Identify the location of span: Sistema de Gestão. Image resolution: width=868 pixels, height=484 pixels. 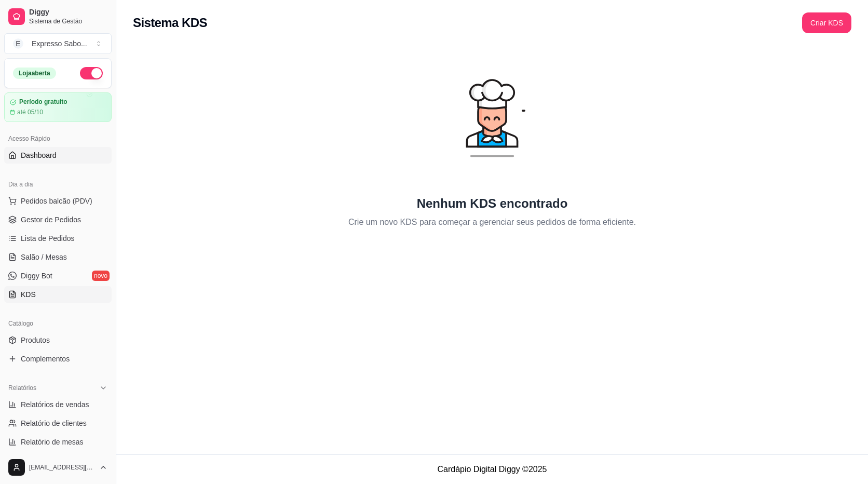
(68, 22).